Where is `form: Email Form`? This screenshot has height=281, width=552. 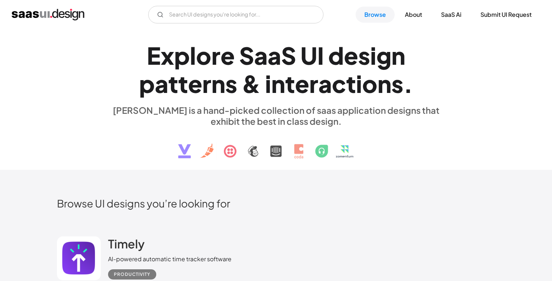 form: Email Form is located at coordinates (236, 15).